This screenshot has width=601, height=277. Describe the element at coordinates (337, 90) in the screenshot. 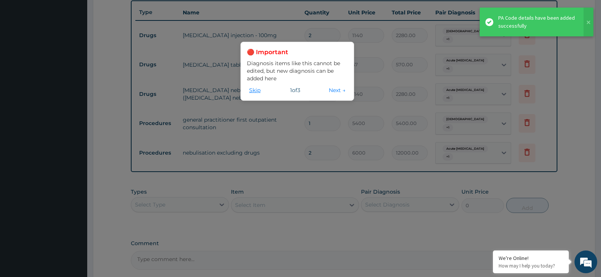

I see `button: Next →` at that location.